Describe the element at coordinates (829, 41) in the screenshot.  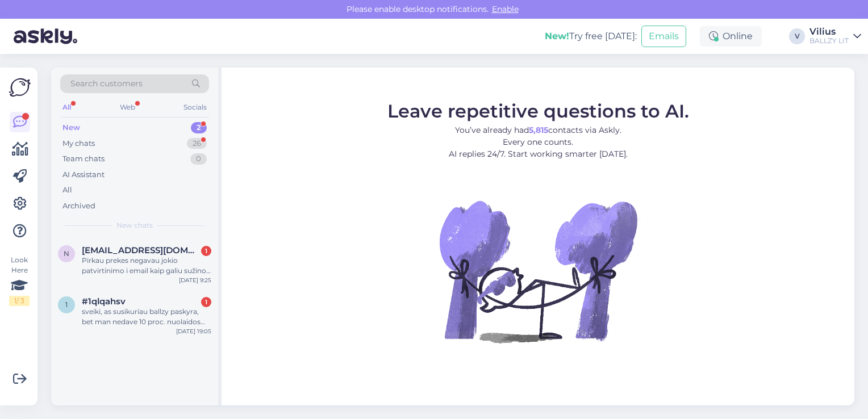
I see `div: BALLZY LIT` at that location.